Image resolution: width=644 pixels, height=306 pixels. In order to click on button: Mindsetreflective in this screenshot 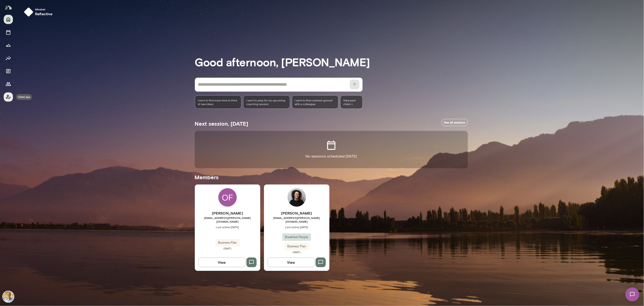, I will do `click(39, 12)`.